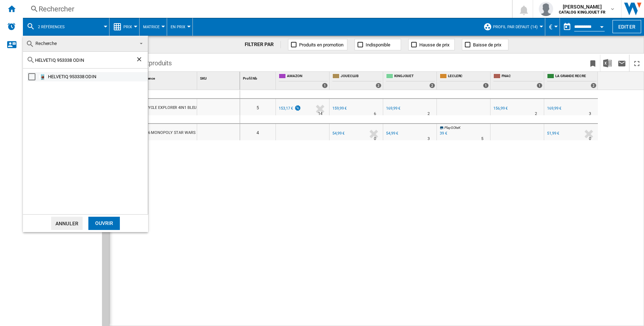 The height and width of the screenshot is (326, 644). Describe the element at coordinates (34, 77) in the screenshot. I see `md-checkbox: Select` at that location.